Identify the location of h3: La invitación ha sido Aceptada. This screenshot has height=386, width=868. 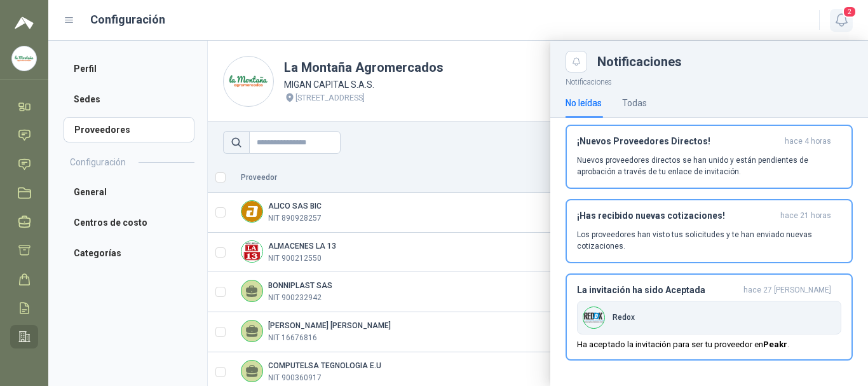
(657, 290).